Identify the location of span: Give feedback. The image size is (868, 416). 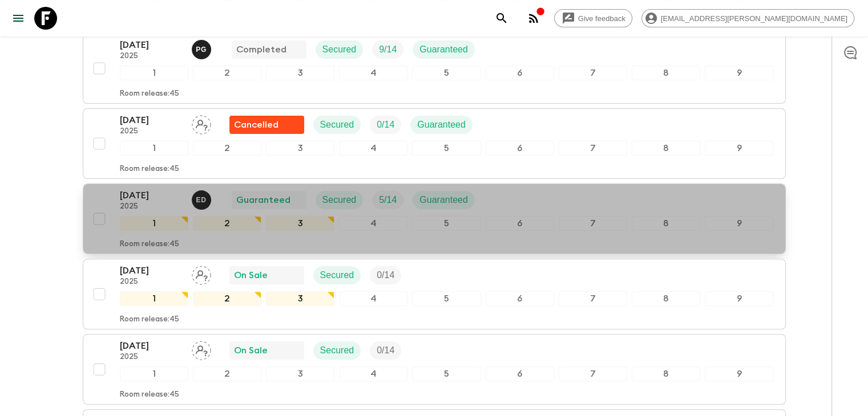
(601, 18).